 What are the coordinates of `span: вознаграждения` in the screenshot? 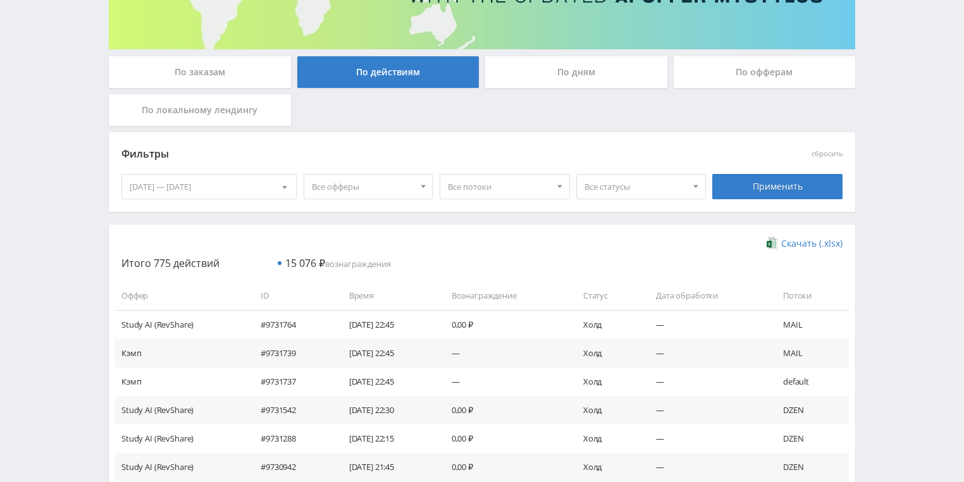 It's located at (338, 264).